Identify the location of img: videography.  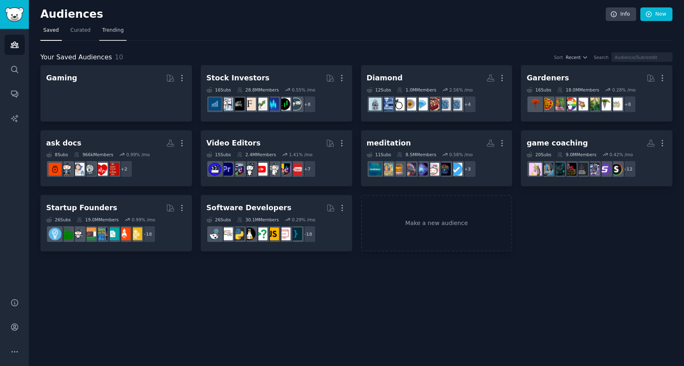
(272, 169).